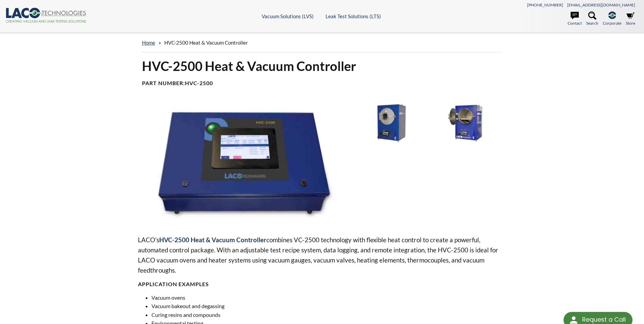  I want to click on span: HVC-2500 Heat & Vacuum Controller, so click(206, 43).